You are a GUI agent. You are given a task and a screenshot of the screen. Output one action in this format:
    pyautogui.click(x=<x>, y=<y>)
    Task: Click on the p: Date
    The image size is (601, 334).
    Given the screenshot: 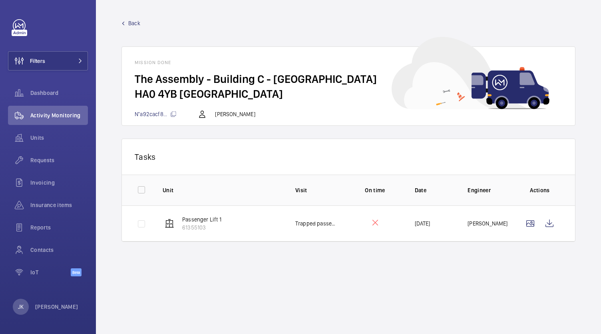 What is the action you would take?
    pyautogui.click(x=435, y=190)
    